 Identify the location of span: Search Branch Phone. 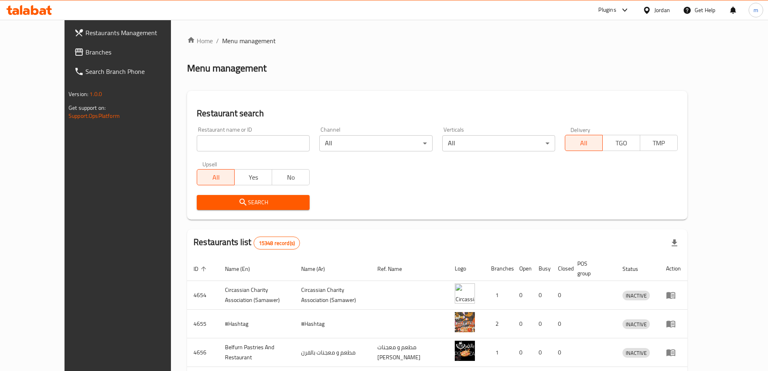
(136, 71).